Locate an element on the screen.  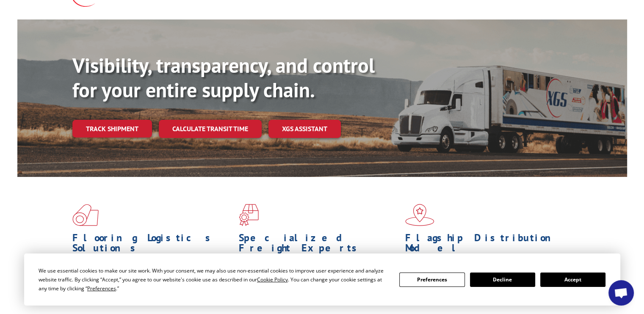
img: xgs-icon-flagship-distribution-model-red is located at coordinates (420, 215).